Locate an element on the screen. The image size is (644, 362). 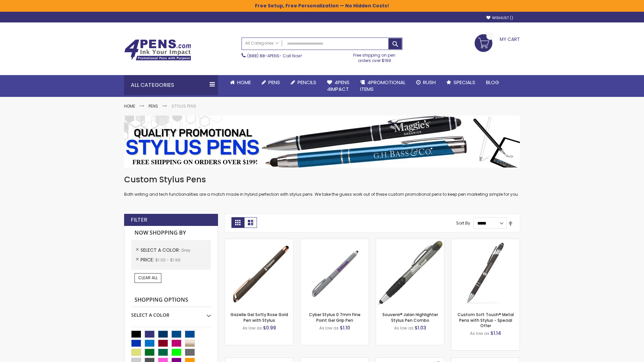
span: Home is located at coordinates (244, 82).